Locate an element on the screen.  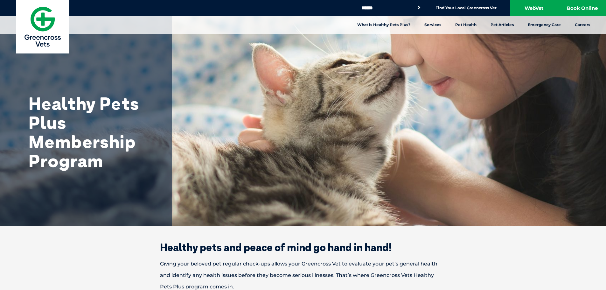
a: Services is located at coordinates (433, 25).